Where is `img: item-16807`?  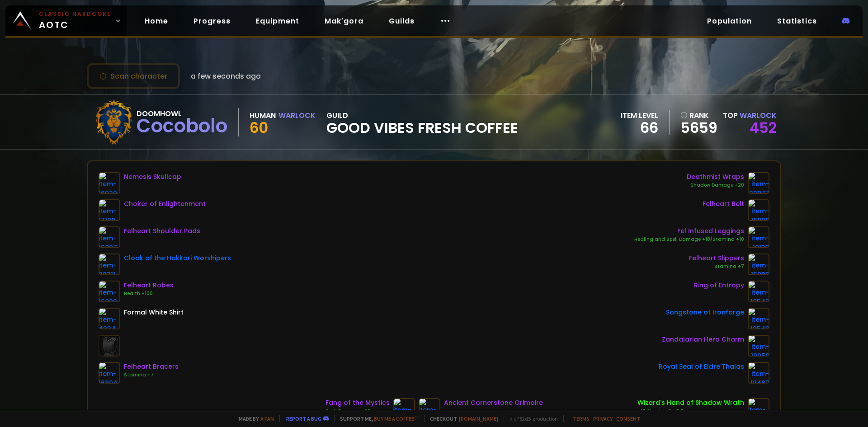
img: item-16807 is located at coordinates (109, 237).